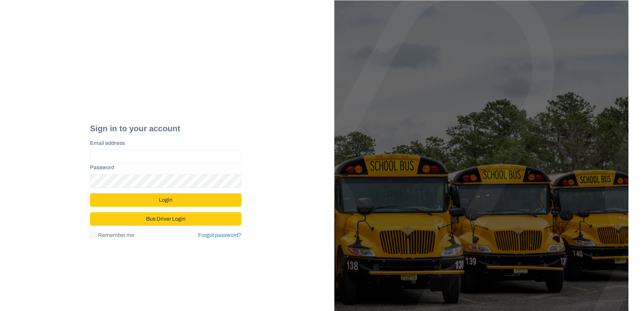 The image size is (644, 311). What do you see at coordinates (166, 129) in the screenshot?
I see `h2: Sign in to your account` at bounding box center [166, 129].